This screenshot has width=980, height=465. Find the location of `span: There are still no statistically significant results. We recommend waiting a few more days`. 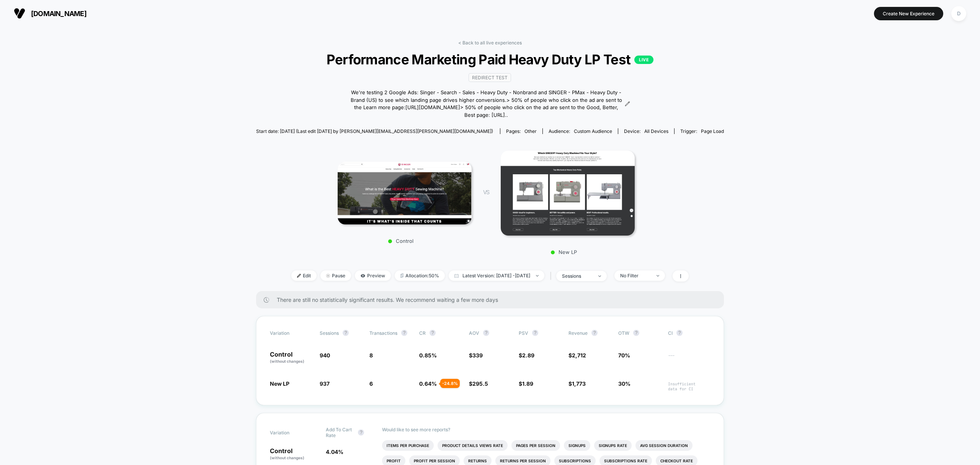

span: There are still no statistically significant results. We recommend waiting a few more days is located at coordinates (493, 300).